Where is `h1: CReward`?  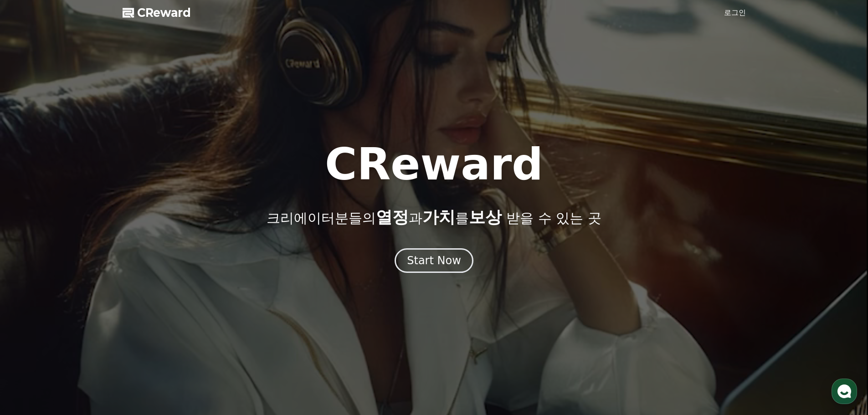 h1: CReward is located at coordinates (434, 165).